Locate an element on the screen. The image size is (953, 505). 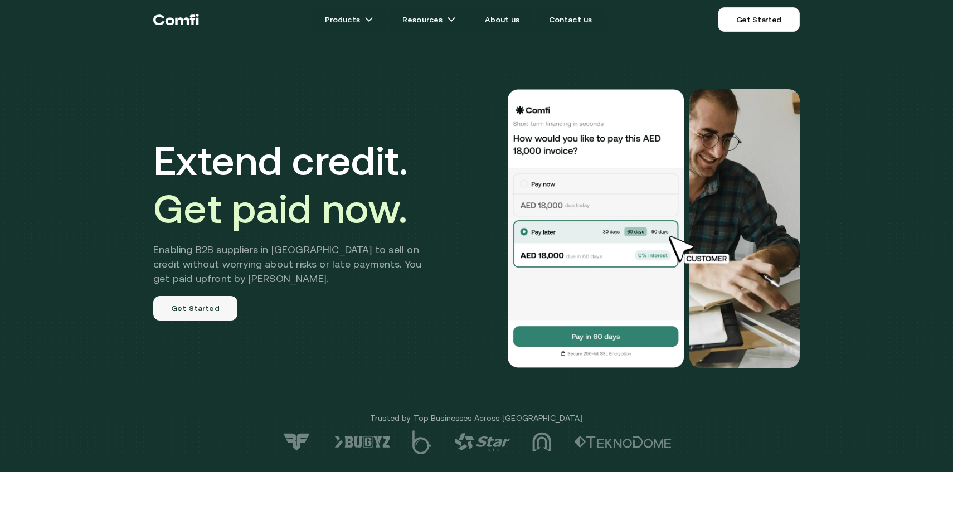
a: Return to the top of the Comfi home page is located at coordinates (176, 20).